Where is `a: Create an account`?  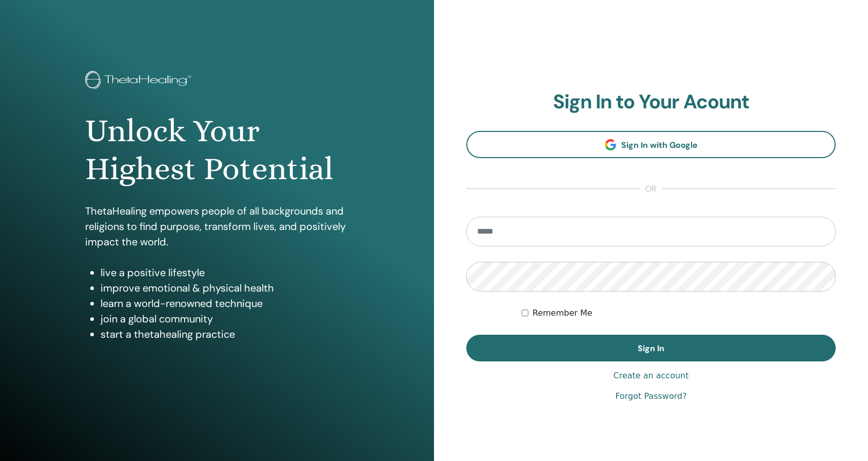 a: Create an account is located at coordinates (651, 376).